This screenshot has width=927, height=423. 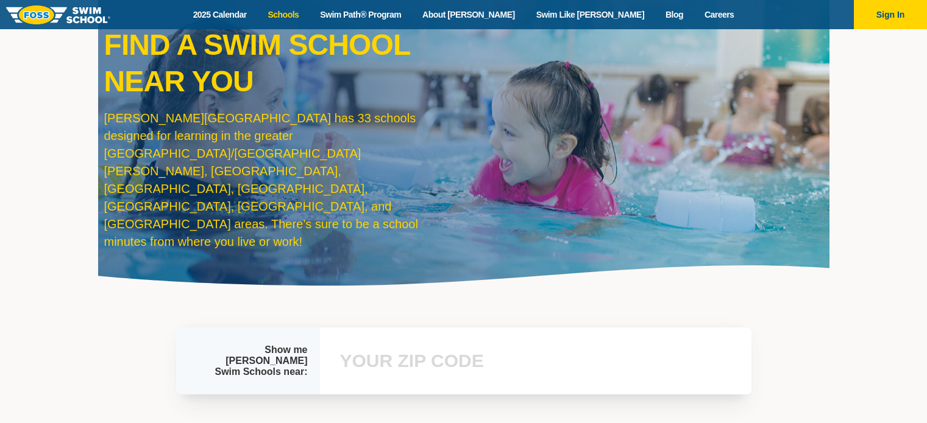 What do you see at coordinates (58, 15) in the screenshot?
I see `img: FOSS Swim School Logo` at bounding box center [58, 15].